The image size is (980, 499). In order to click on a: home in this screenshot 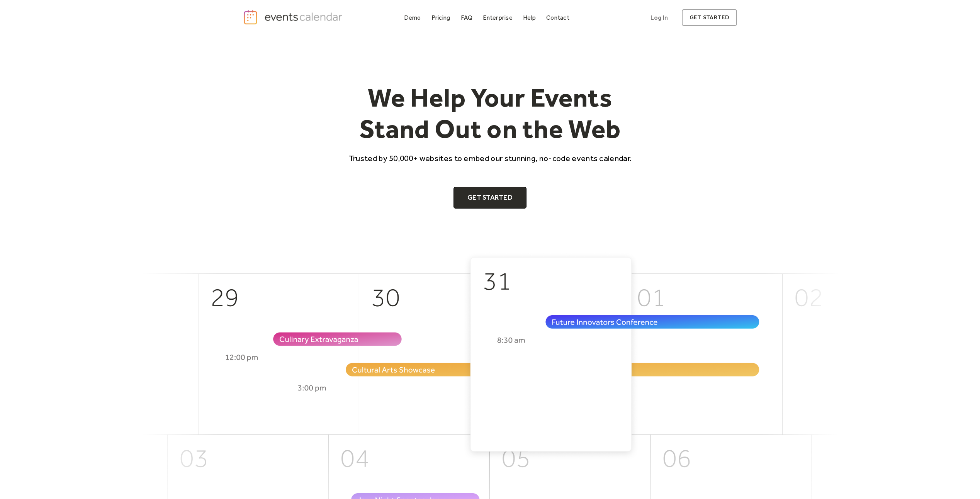, I will do `click(294, 17)`.